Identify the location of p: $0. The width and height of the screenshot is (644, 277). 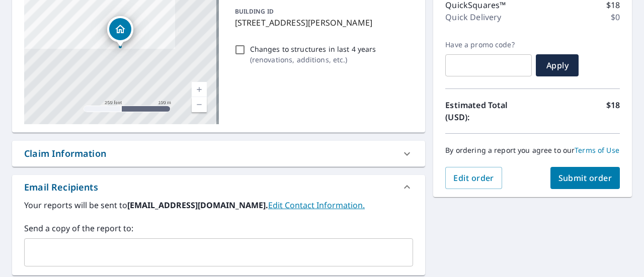
(615, 17).